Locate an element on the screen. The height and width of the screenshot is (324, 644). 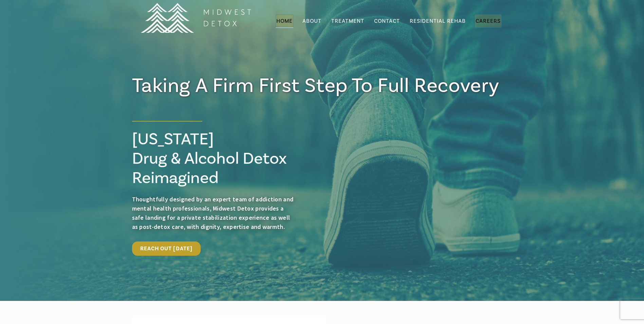
span: Home is located at coordinates (285, 21).